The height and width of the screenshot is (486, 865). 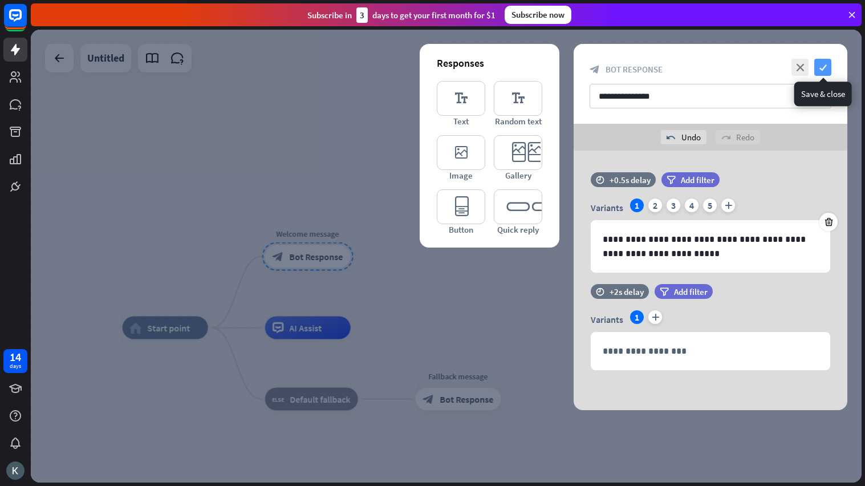 I want to click on div: Undo, so click(x=684, y=137).